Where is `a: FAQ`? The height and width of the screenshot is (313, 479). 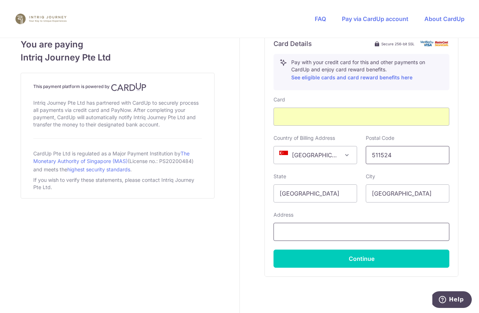
a: FAQ is located at coordinates (320, 19).